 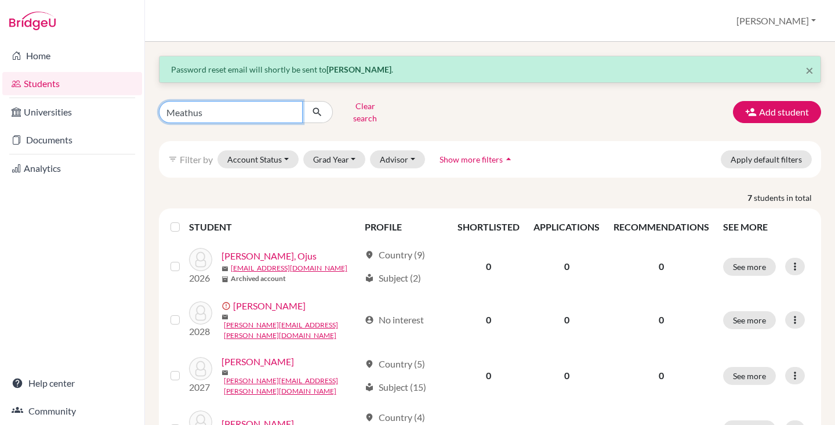 I want to click on span: error_outline, so click(x=227, y=306).